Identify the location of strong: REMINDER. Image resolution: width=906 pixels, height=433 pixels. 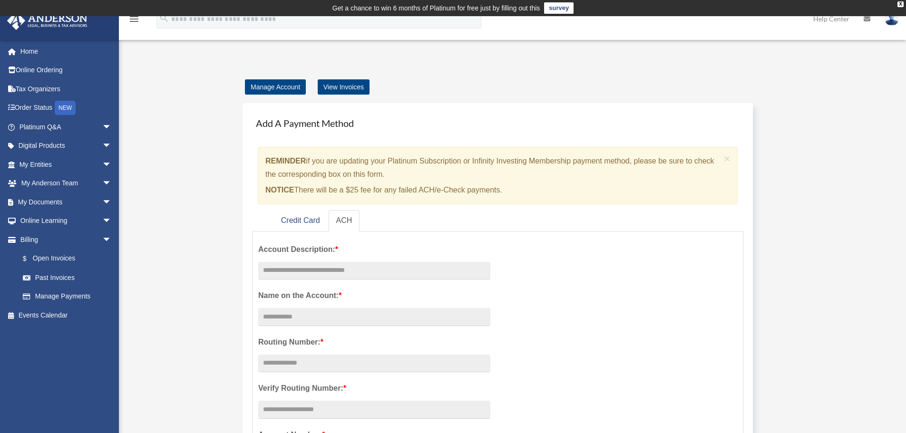
(285, 161).